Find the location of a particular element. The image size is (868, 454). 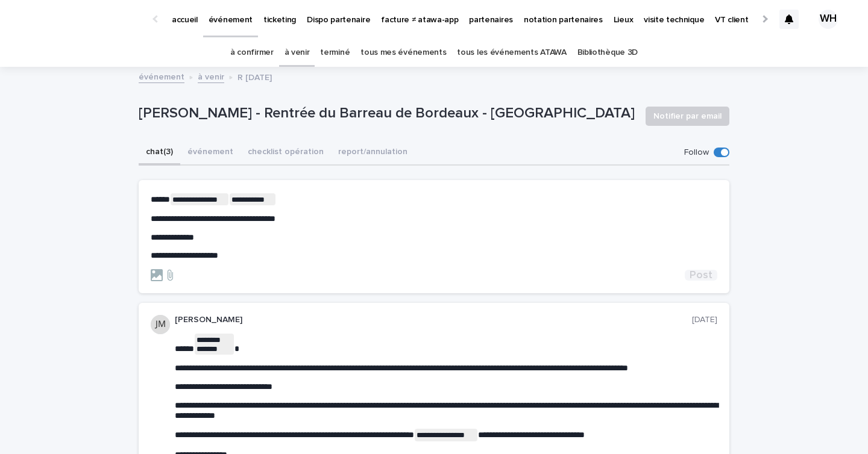

div: WH is located at coordinates (828, 20).